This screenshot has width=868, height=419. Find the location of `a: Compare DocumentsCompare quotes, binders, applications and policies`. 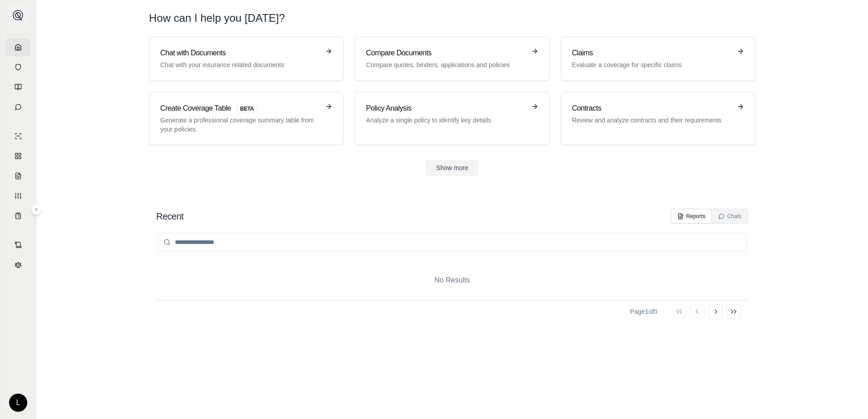

a: Compare DocumentsCompare quotes, binders, applications and policies is located at coordinates (452, 58).